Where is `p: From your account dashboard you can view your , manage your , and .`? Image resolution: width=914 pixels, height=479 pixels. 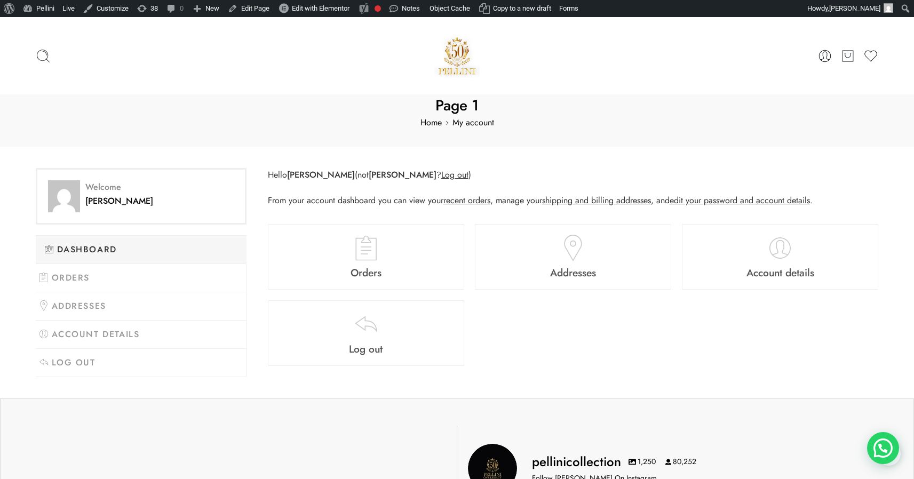
p: From your account dashboard you can view your , manage your , and . is located at coordinates (573, 201).